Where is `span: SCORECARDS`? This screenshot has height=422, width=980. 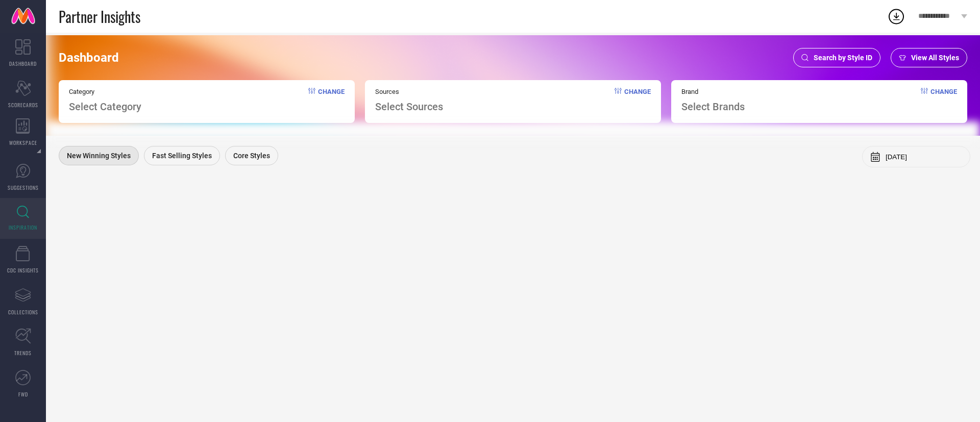
span: SCORECARDS is located at coordinates (23, 104).